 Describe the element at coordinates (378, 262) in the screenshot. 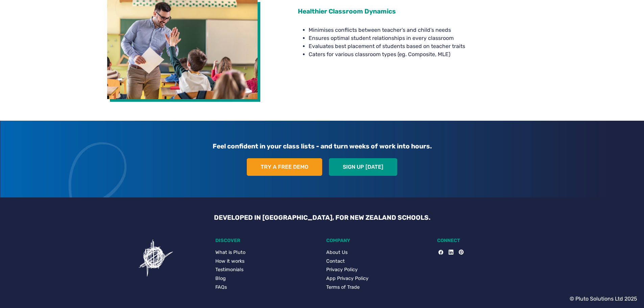

I see `a: Contact` at that location.